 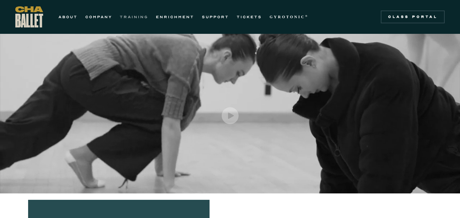 I want to click on a: ENRICHMENT, so click(x=175, y=17).